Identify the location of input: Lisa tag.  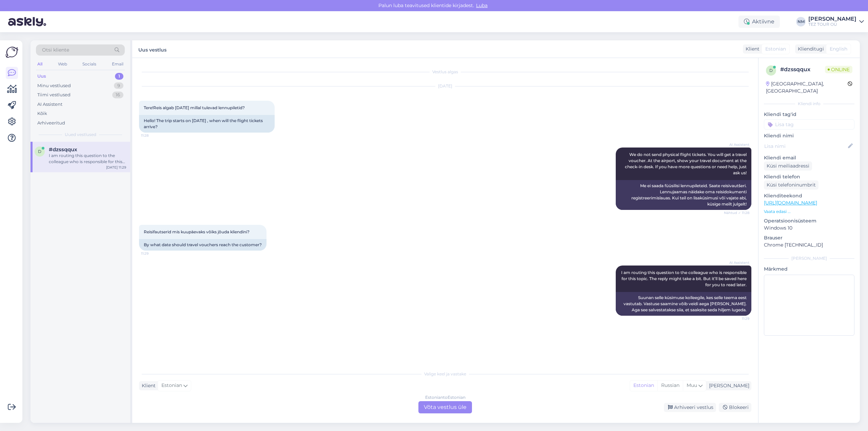
(809, 125).